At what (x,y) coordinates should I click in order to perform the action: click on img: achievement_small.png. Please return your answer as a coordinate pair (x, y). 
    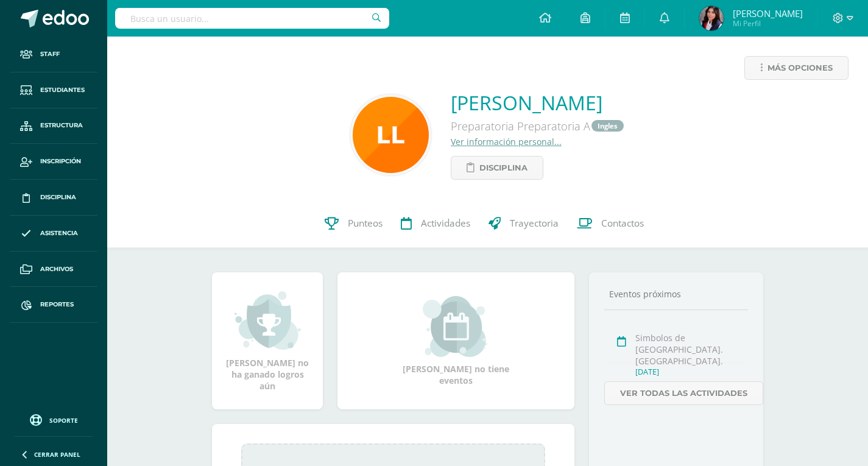
    Looking at the image, I should click on (268, 321).